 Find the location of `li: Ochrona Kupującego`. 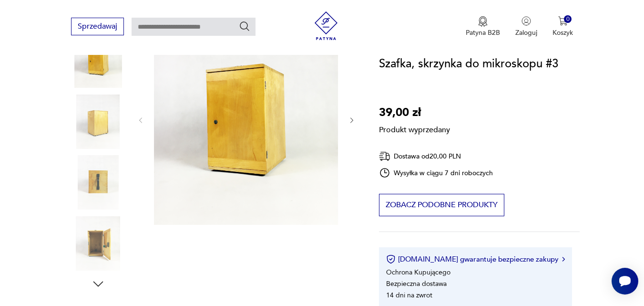

li: Ochrona Kupującego is located at coordinates (418, 272).